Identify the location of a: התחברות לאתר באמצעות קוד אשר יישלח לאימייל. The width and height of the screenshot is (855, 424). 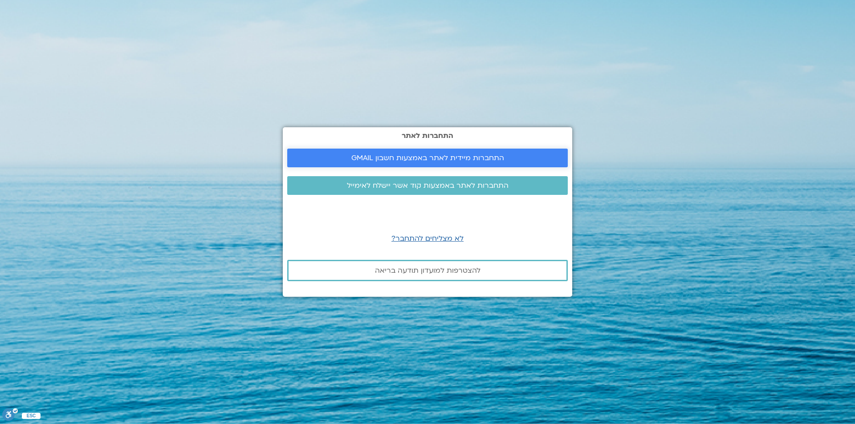
(427, 186).